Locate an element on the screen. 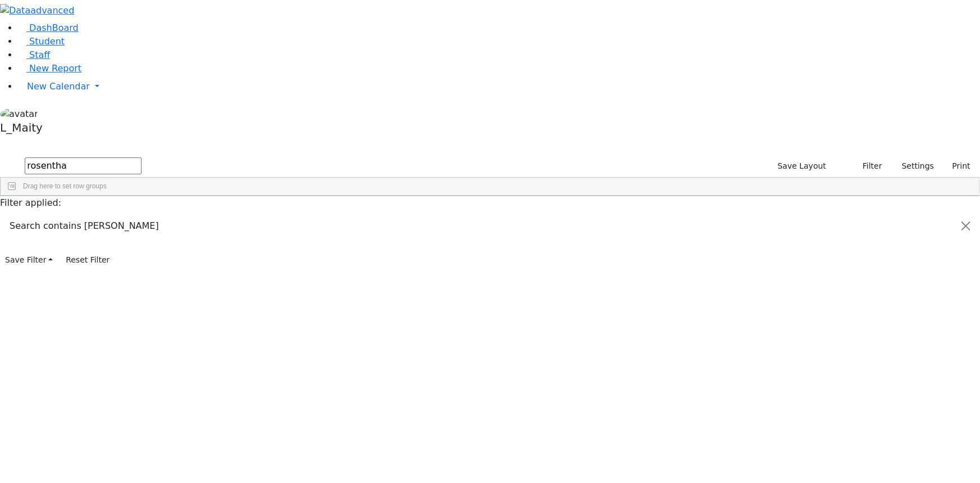  button: Reset Filter is located at coordinates (88, 260).